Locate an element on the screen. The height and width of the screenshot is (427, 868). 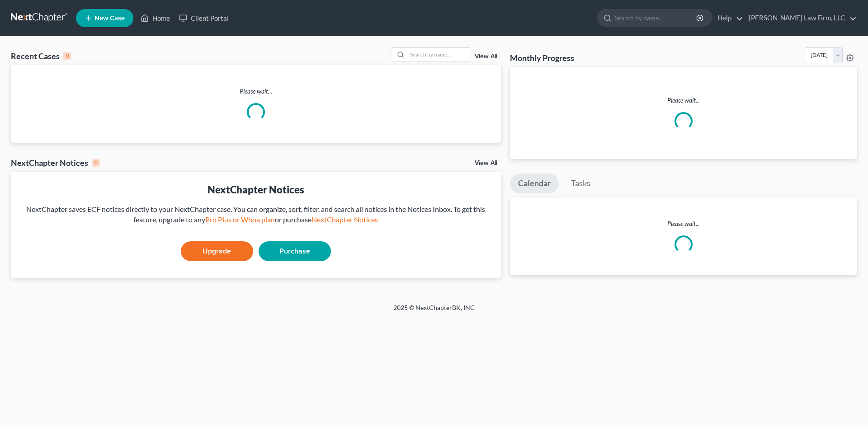
a: Tasks is located at coordinates (581, 183).